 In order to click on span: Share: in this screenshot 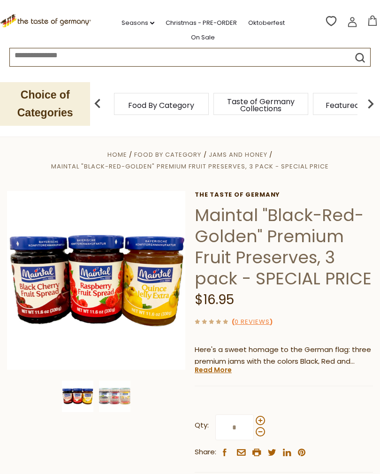, I will do `click(206, 452)`.